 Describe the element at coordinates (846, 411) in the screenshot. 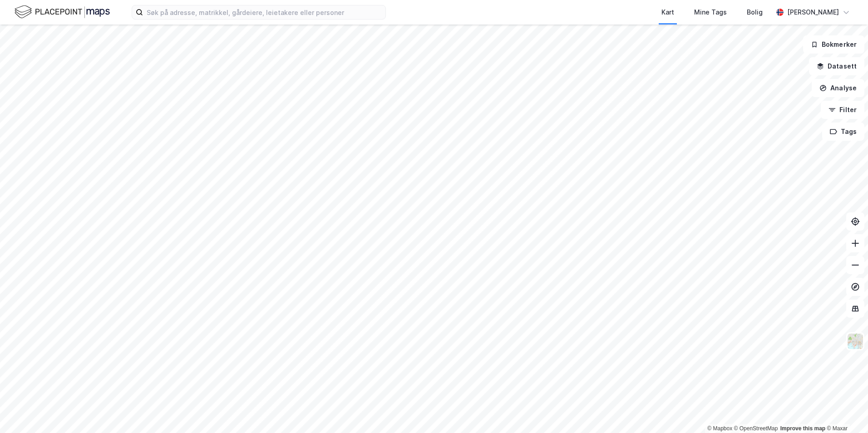

I see `div: Kontrollprogram for chat` at that location.